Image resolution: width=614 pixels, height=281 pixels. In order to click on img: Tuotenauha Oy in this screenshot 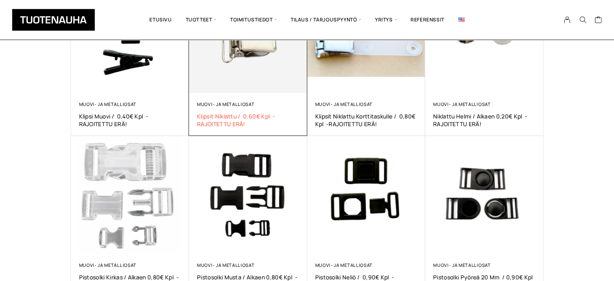, I will do `click(53, 20)`.